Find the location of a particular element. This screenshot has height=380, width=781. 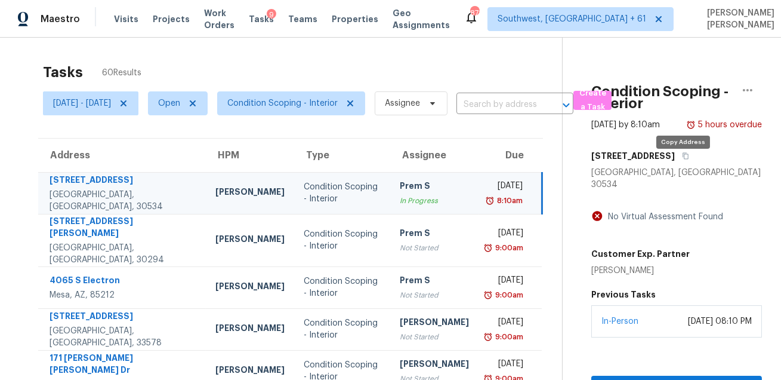

h2: Tasks is located at coordinates (63, 72).